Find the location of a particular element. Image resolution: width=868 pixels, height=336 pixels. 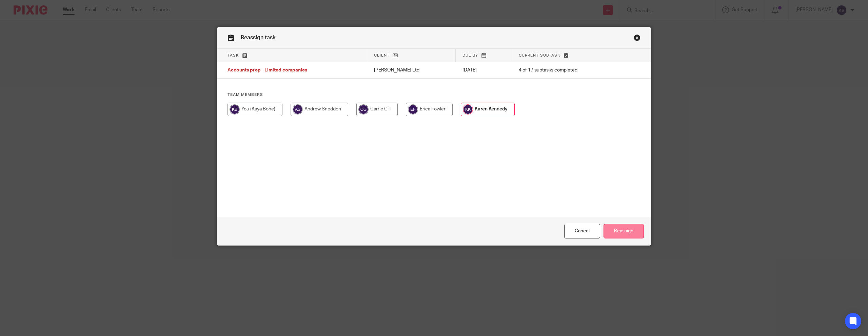

span: Accounts prep - Limited companies is located at coordinates (267, 71).